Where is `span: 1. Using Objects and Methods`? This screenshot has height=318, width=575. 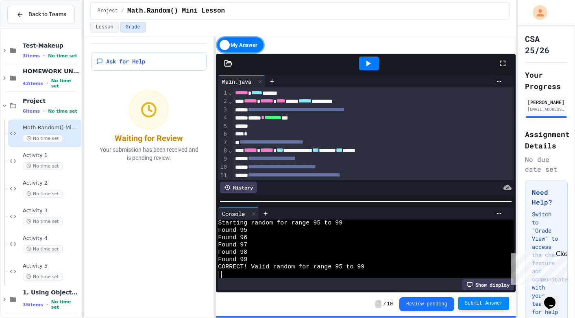 span: 1. Using Objects and Methods is located at coordinates (51, 293).